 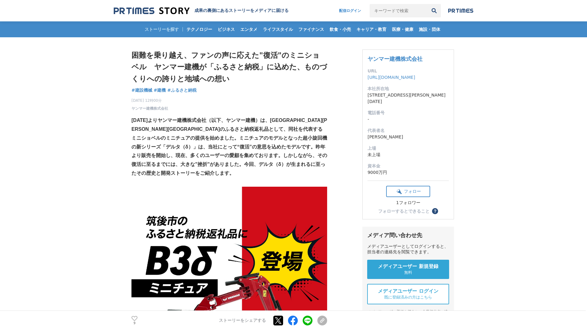 What do you see at coordinates (135, 323) in the screenshot?
I see `p: 9` at bounding box center [135, 323].